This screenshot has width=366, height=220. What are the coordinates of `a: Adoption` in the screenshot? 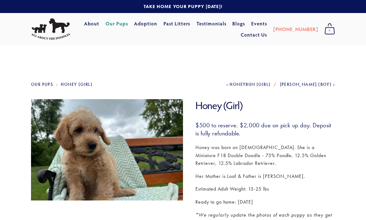 It's located at (145, 24).